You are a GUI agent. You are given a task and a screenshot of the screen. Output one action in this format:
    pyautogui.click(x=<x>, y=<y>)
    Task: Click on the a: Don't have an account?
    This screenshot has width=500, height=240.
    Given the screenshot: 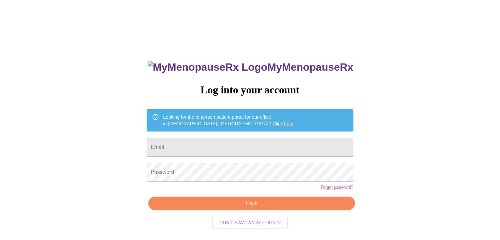 What is the action you would take?
    pyautogui.click(x=250, y=222)
    